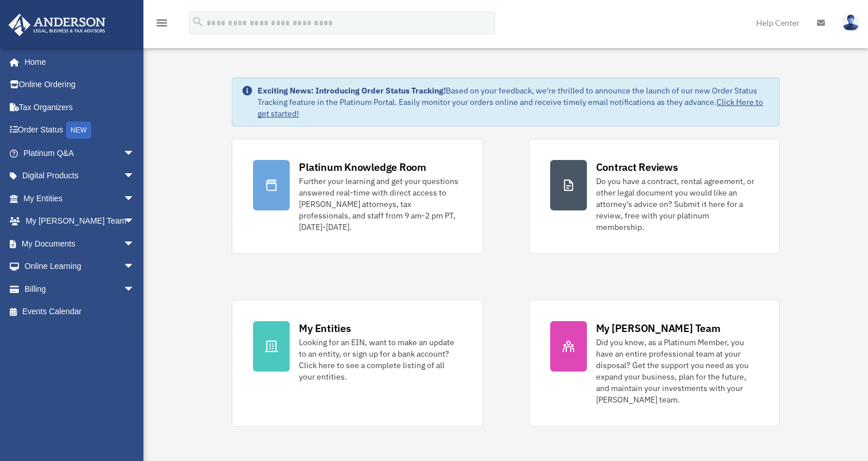 This screenshot has height=461, width=868. What do you see at coordinates (57, 24) in the screenshot?
I see `img: Anderson Advisors Platinum Portal` at bounding box center [57, 24].